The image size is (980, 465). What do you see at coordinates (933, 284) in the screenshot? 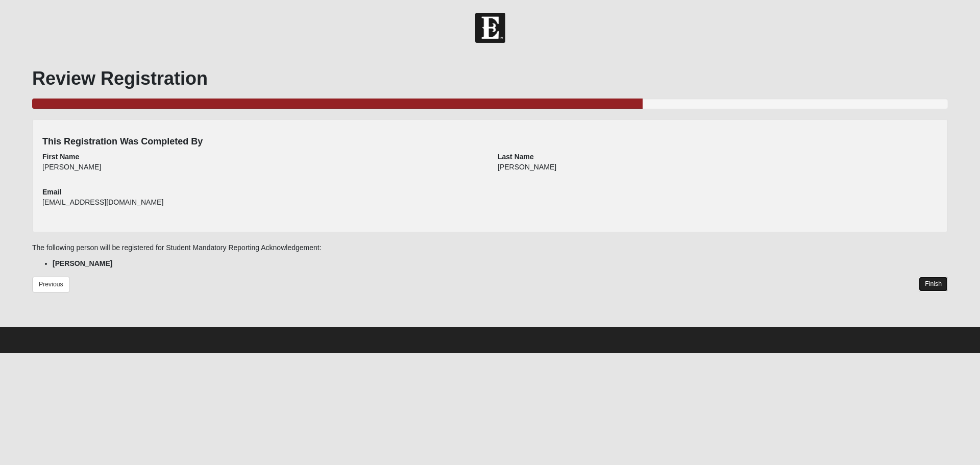
I see `a: Finish` at bounding box center [933, 284].